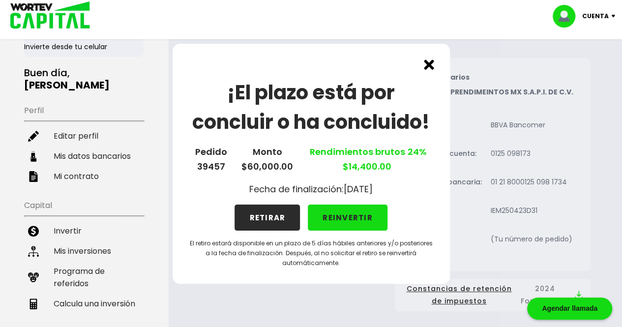 The width and height of the screenshot is (622, 327). Describe the element at coordinates (596, 16) in the screenshot. I see `p: Cuenta` at that location.